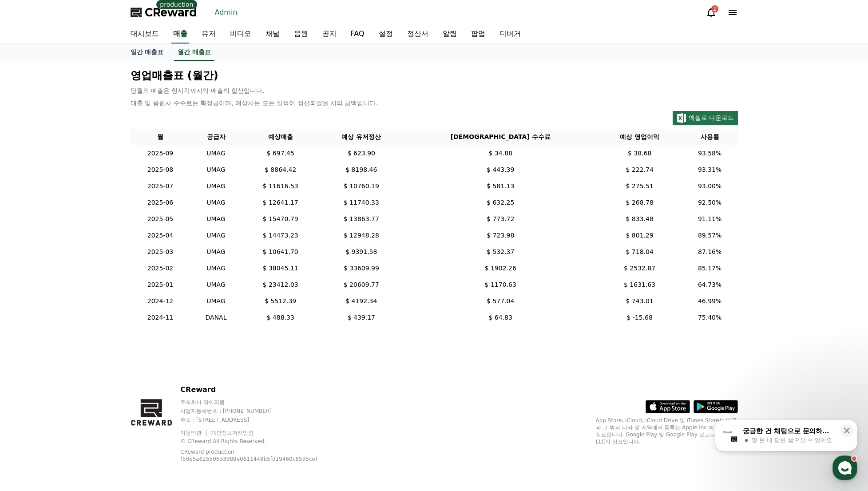  Describe the element at coordinates (500, 301) in the screenshot. I see `td: $ 577.04` at that location.